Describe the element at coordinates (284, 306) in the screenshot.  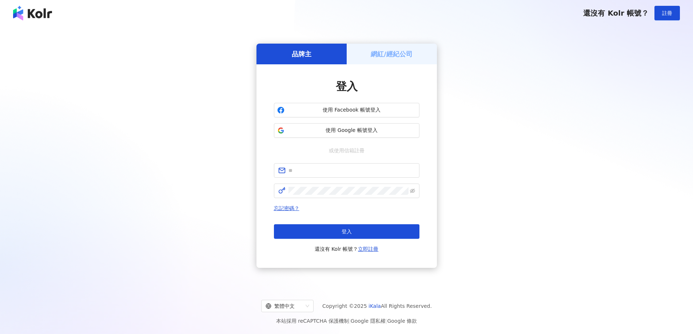
I see `div: 繁體中文` at that location.